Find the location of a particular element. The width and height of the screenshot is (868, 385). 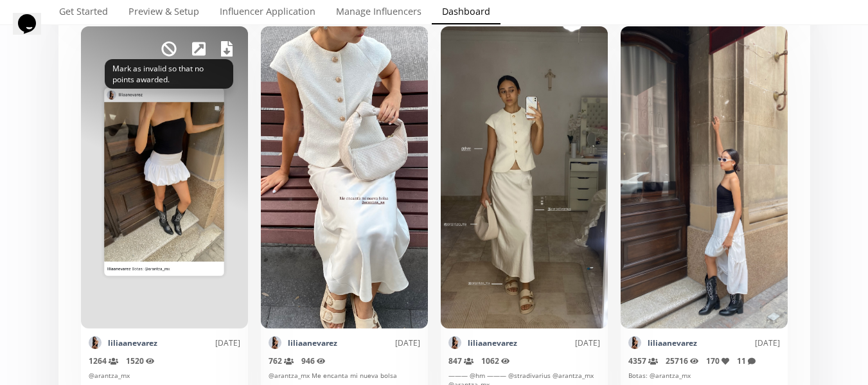

span: 1062 is located at coordinates (495, 360).